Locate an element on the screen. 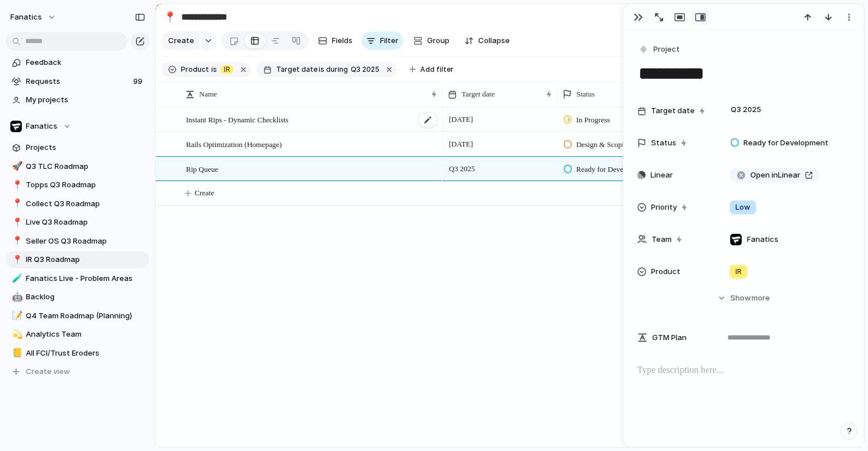 Image resolution: width=868 pixels, height=451 pixels. a: Requests99 is located at coordinates (78, 82).